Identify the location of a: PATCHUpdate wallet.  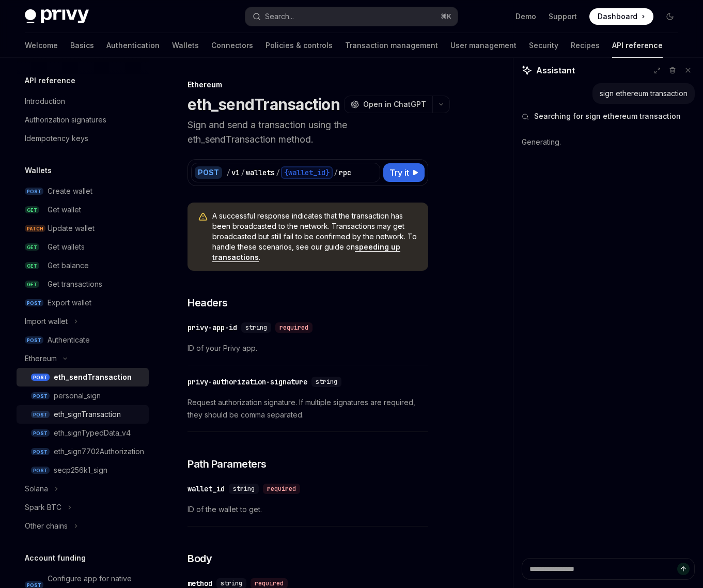
(83, 229).